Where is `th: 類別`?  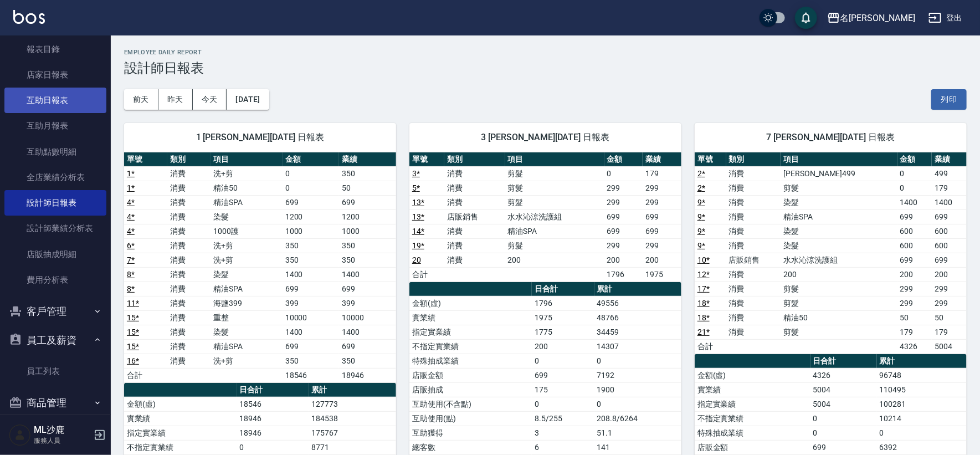 th: 類別 is located at coordinates (753, 159).